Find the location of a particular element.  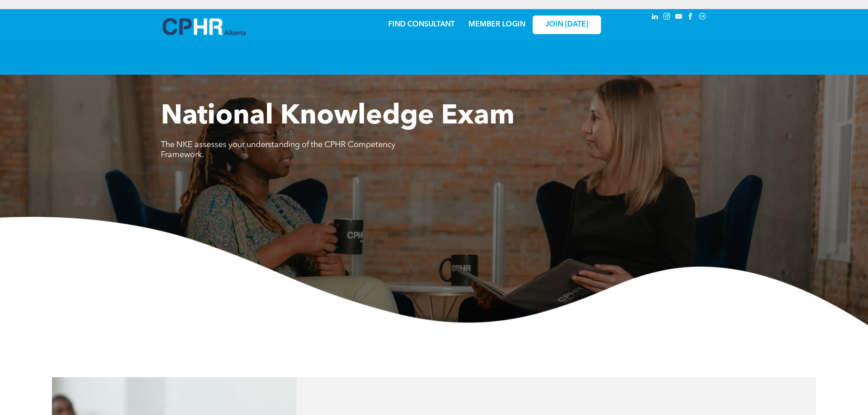

a: instagram is located at coordinates (667, 17).